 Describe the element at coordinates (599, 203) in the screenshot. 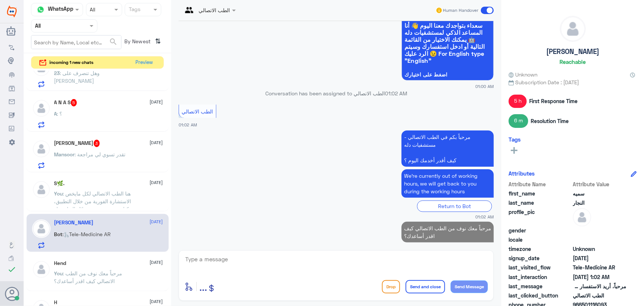

I see `span: النجار` at that location.